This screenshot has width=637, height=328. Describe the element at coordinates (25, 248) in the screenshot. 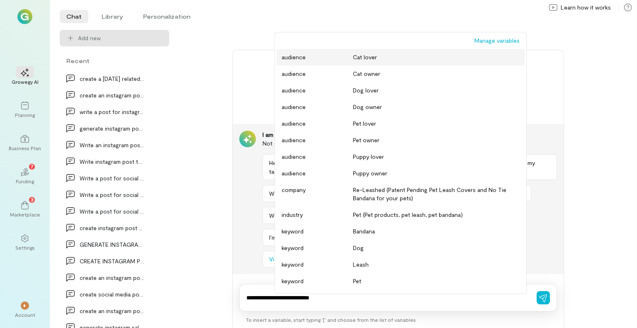

I see `div: Settings` at that location.